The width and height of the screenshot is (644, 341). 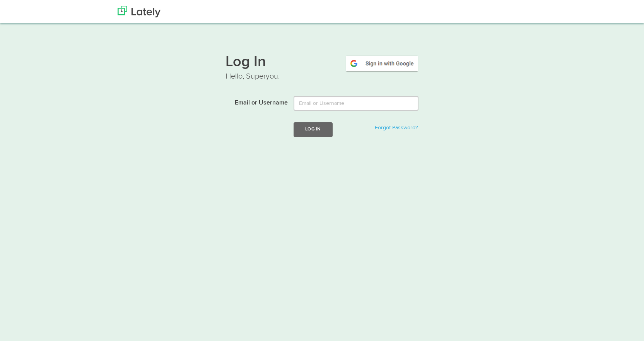 I want to click on img: Lately, so click(x=139, y=11).